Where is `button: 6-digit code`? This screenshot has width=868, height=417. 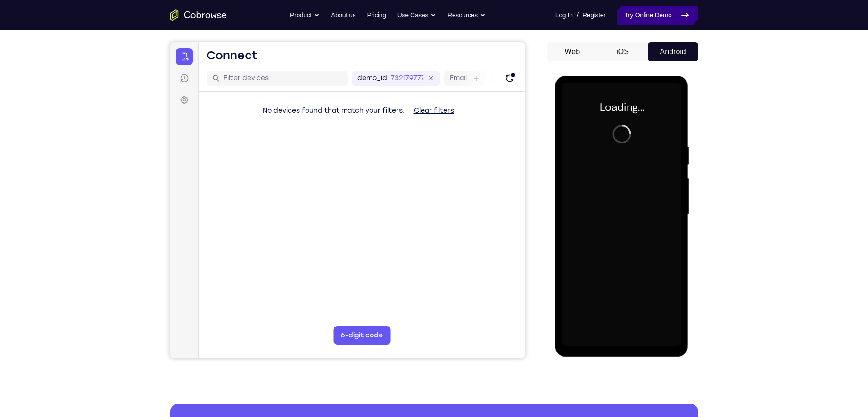 button: 6-digit code is located at coordinates (192, 293).